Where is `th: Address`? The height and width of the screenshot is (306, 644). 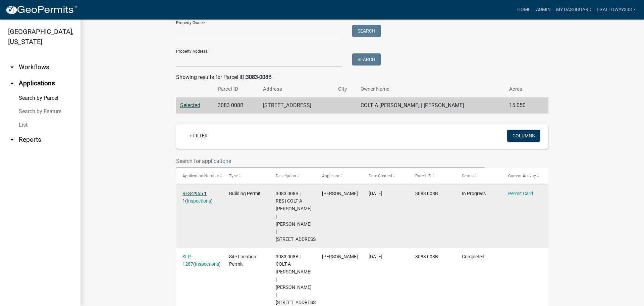
th: Address is located at coordinates (297, 89).